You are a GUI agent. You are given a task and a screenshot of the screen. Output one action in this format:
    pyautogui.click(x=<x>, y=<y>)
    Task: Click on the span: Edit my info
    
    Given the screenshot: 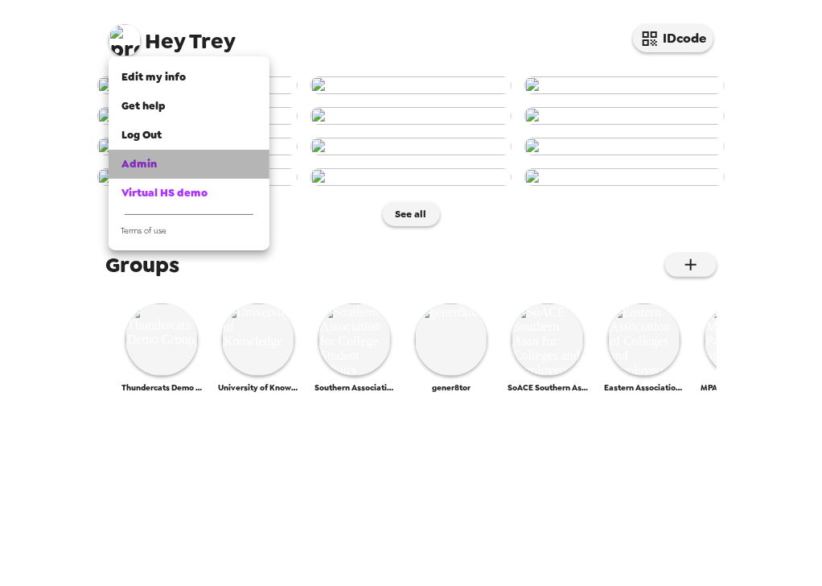 What is the action you would take?
    pyautogui.click(x=154, y=76)
    